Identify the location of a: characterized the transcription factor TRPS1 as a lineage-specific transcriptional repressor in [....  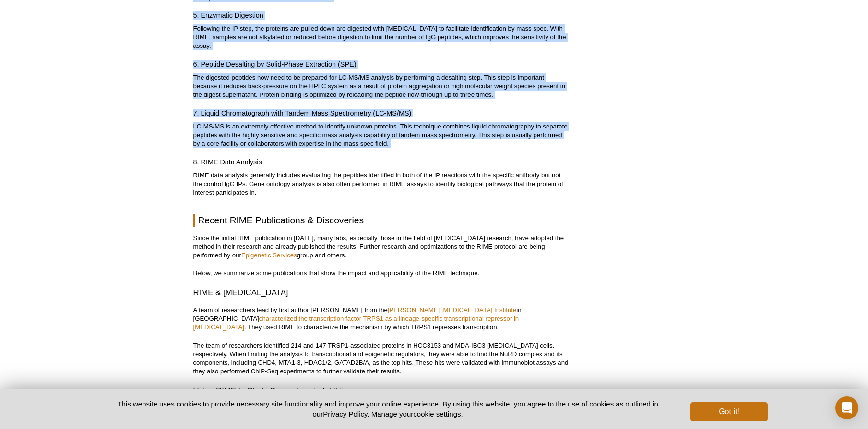
(356, 323).